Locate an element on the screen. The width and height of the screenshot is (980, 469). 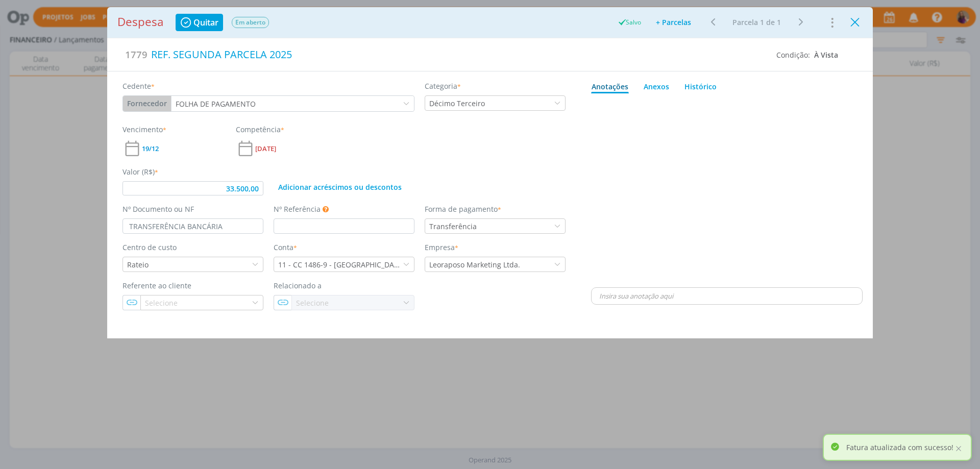
label: Valor (R$) is located at coordinates (140, 171).